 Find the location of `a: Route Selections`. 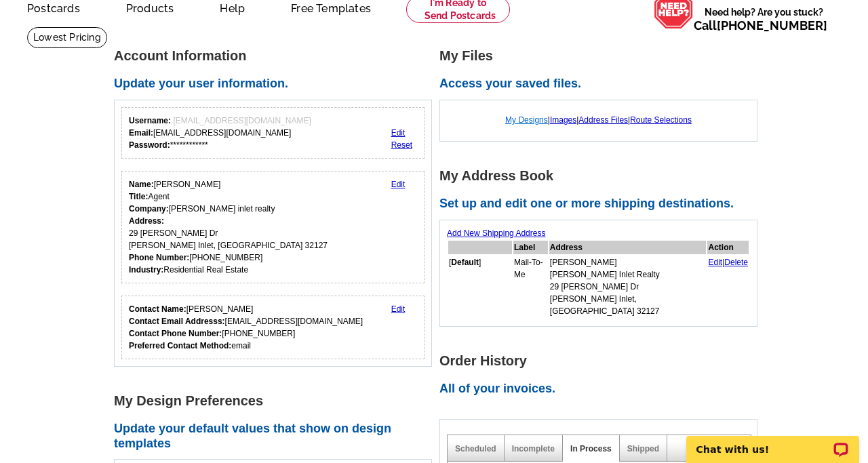

a: Route Selections is located at coordinates (661, 120).